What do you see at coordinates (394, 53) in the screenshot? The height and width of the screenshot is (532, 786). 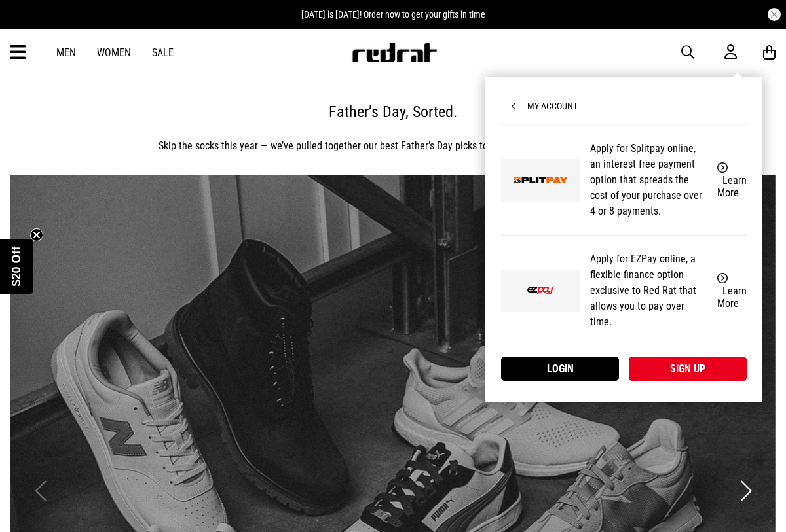 I see `img: Redrat logo` at bounding box center [394, 53].